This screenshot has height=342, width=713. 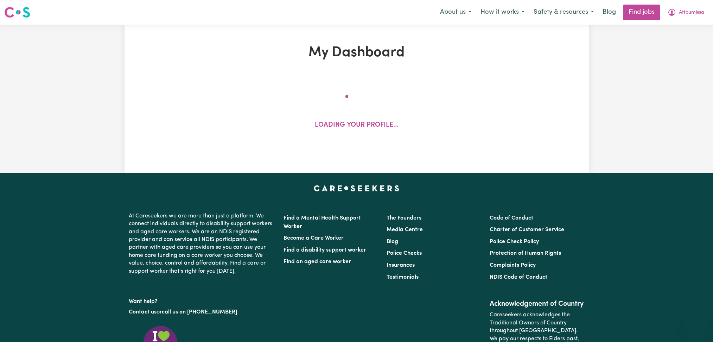 I want to click on button: About us, so click(x=456, y=12).